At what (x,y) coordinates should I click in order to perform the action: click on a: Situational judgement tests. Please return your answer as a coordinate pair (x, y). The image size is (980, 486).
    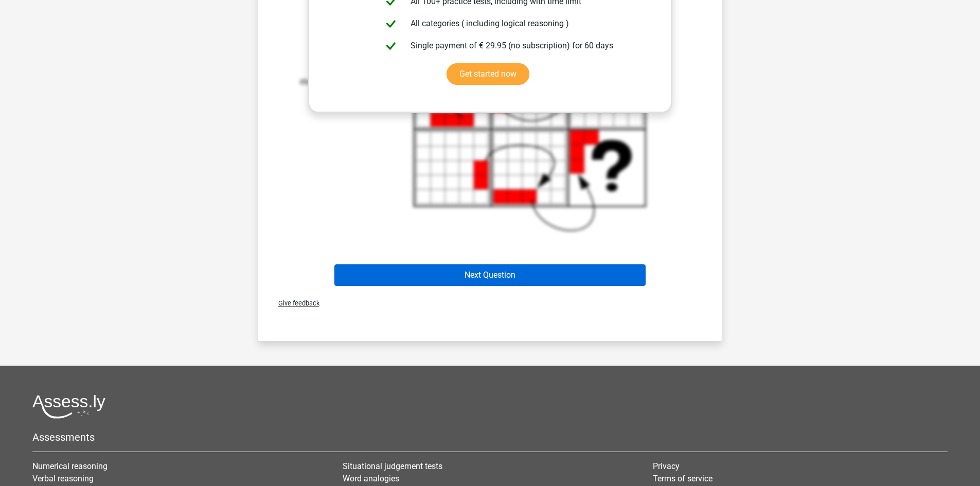
    Looking at the image, I should click on (393, 466).